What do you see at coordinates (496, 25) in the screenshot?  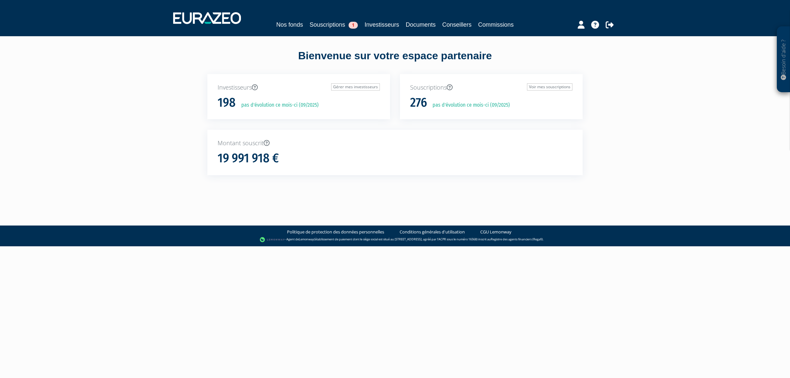 I see `a: Commissions` at bounding box center [496, 25].